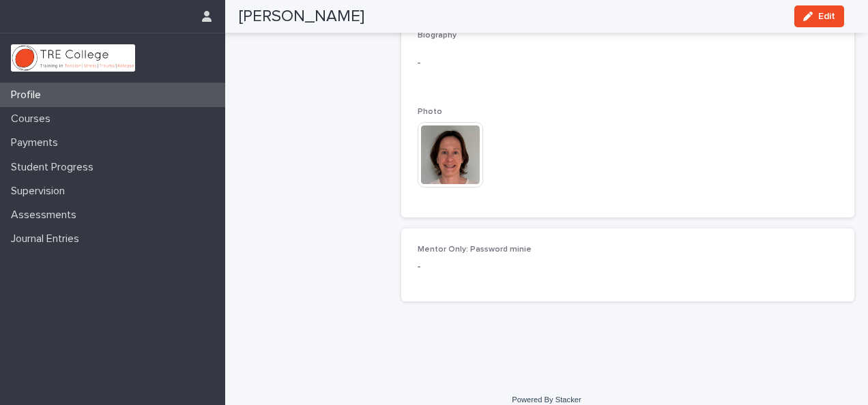 The width and height of the screenshot is (868, 405). What do you see at coordinates (430, 112) in the screenshot?
I see `span: Photo` at bounding box center [430, 112].